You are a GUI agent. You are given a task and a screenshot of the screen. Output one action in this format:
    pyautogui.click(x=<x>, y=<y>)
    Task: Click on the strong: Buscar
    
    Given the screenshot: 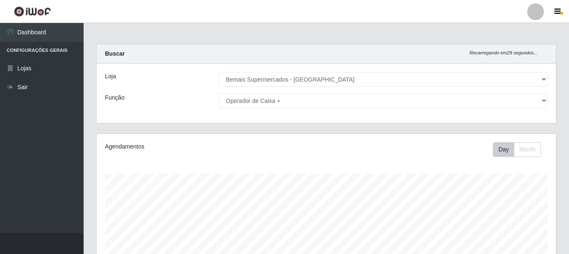 What is the action you would take?
    pyautogui.click(x=115, y=54)
    